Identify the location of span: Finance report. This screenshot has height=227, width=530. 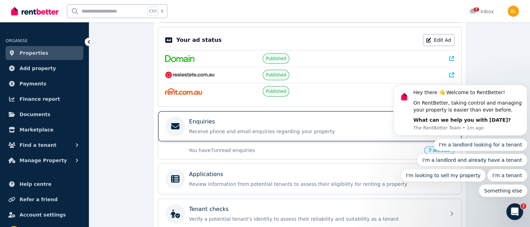
(40, 99).